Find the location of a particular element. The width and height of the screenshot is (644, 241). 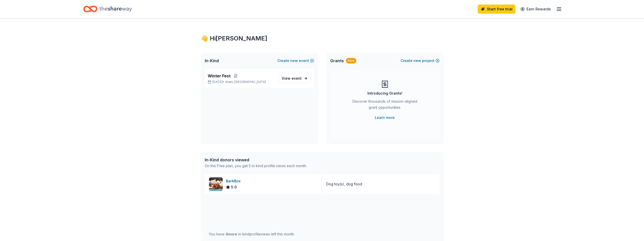

div: You have in-kind profile views left this month. is located at coordinates (252, 234).